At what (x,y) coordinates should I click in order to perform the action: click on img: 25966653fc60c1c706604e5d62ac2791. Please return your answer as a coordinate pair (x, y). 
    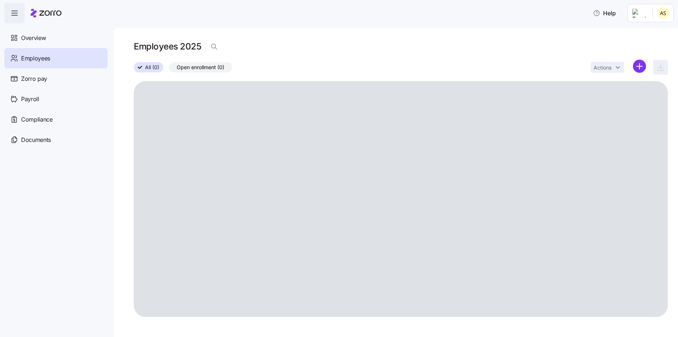
    Looking at the image, I should click on (663, 13).